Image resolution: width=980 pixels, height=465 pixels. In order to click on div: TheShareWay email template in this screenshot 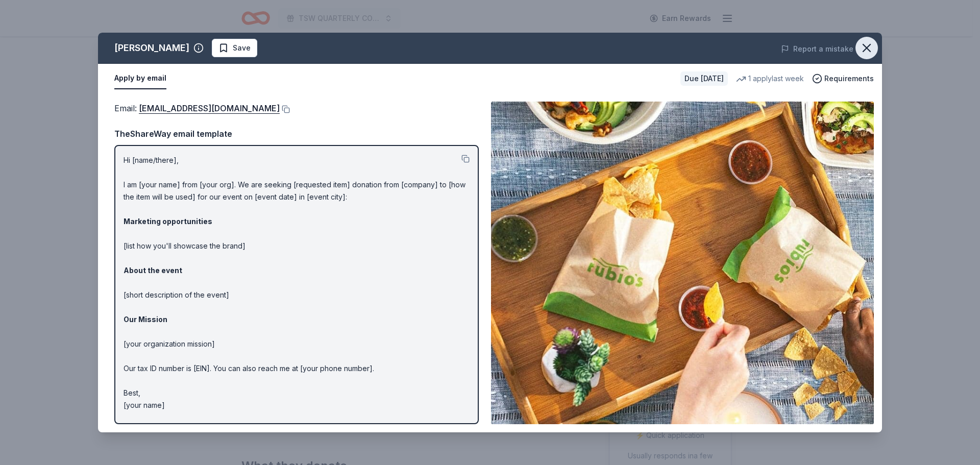, I will do `click(297, 134)`.